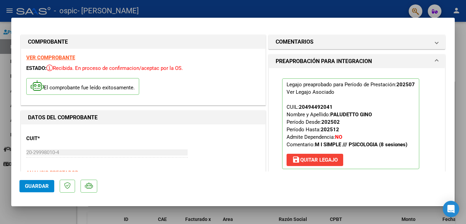 This screenshot has width=466, height=224. What do you see at coordinates (52, 173) in the screenshot?
I see `span: ANALISIS PRESTADOR` at bounding box center [52, 173].